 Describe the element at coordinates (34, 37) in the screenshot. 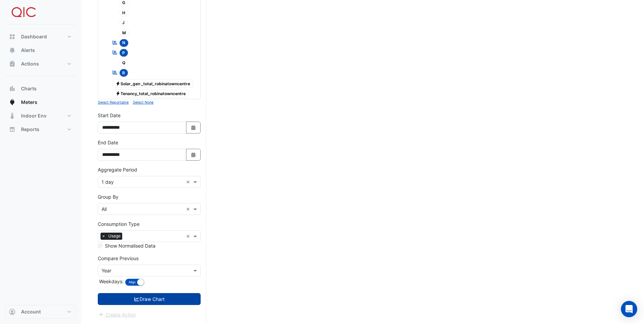

I see `span: Dashboard` at that location.